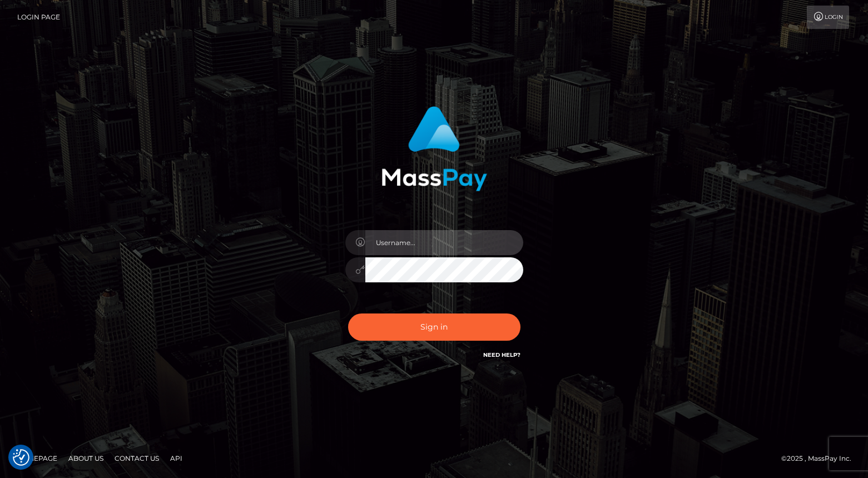  What do you see at coordinates (86, 458) in the screenshot?
I see `a: About Us` at bounding box center [86, 458].